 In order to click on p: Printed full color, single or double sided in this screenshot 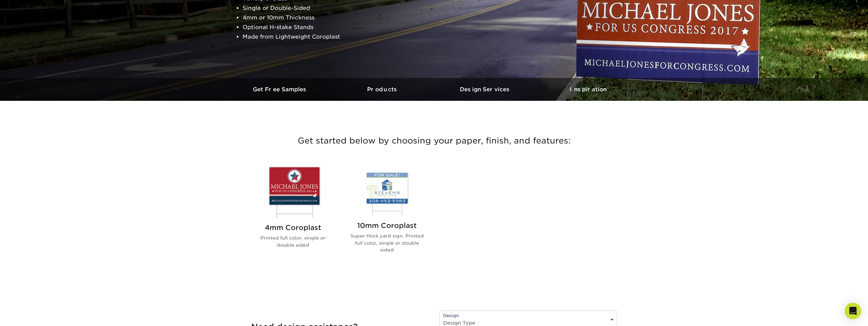, I will do `click(293, 241)`.